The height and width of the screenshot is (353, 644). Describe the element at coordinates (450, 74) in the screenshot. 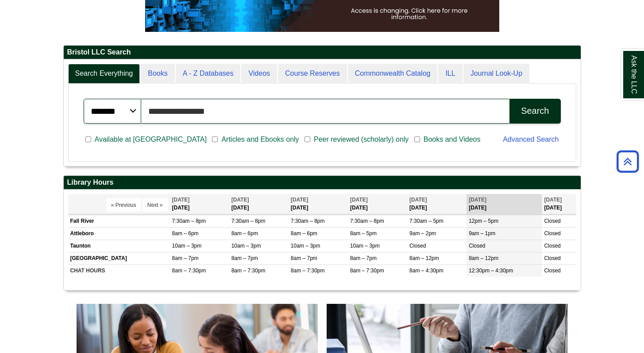

I see `a: ILL` at that location.